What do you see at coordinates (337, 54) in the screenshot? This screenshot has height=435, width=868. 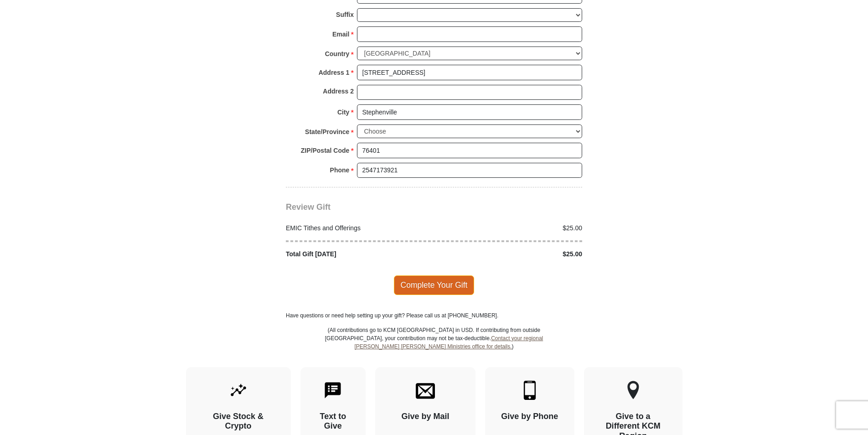 I see `strong: Country` at bounding box center [337, 54].